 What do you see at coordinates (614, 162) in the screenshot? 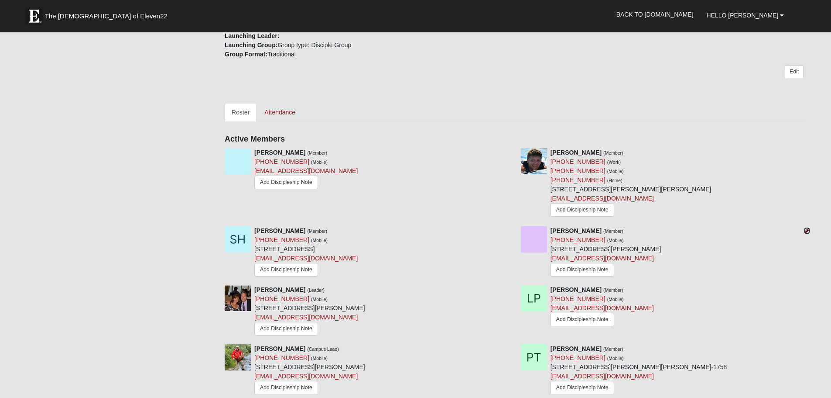
I see `small: (Work)` at bounding box center [614, 162].